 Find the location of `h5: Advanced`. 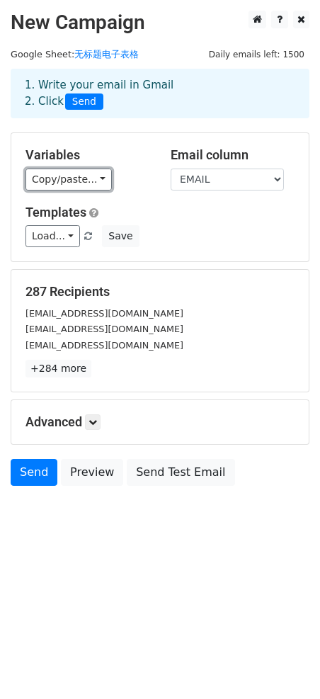

h5: Advanced is located at coordinates (160, 422).